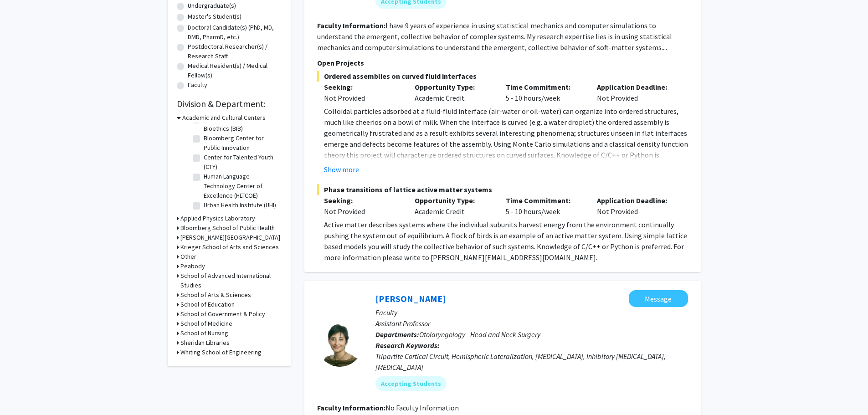  What do you see at coordinates (411, 384) in the screenshot?
I see `mat-chip: Accepting Students` at bounding box center [411, 384].